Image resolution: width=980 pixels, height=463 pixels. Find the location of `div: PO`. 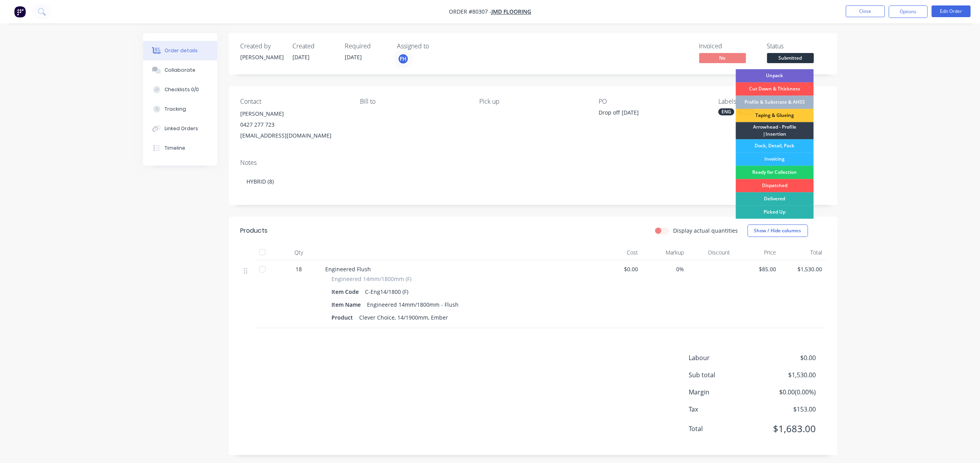

div: PO is located at coordinates (653, 102).